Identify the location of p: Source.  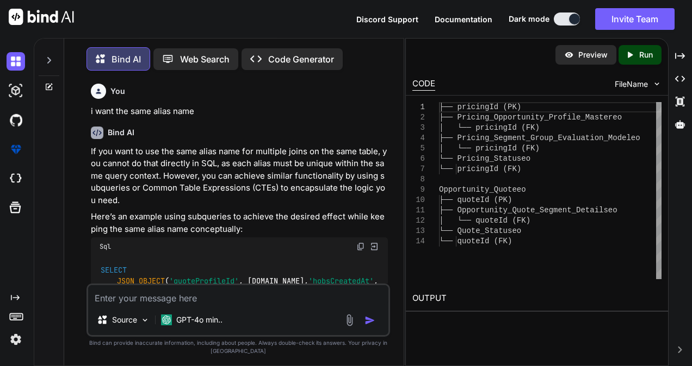
(124, 320).